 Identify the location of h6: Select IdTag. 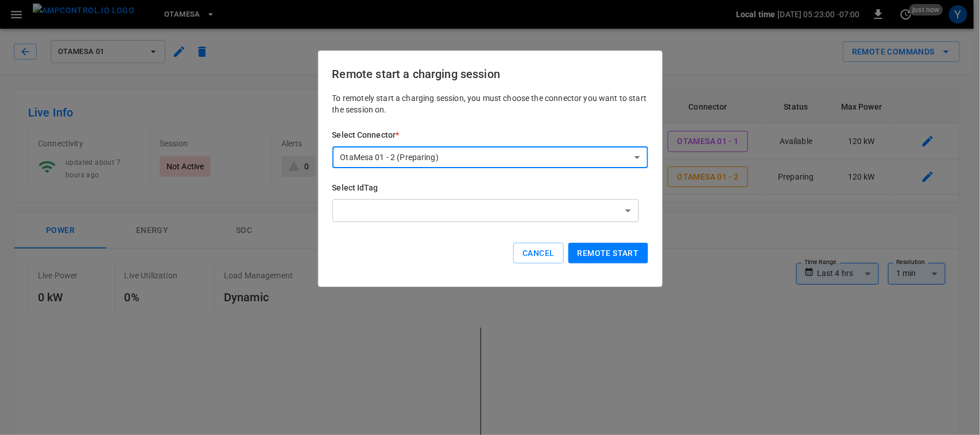
(490, 188).